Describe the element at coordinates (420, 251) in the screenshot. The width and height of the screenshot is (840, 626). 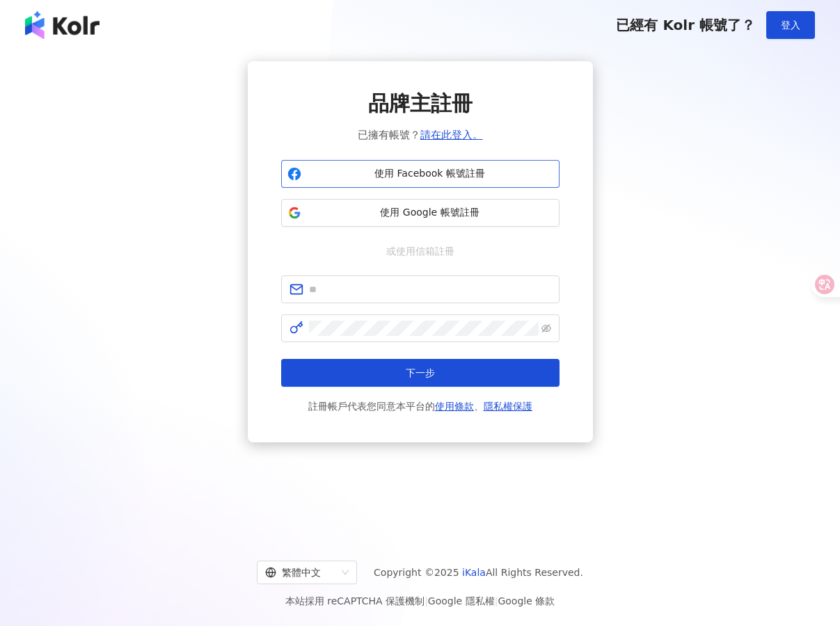
I see `span: 或使用信箱註冊` at that location.